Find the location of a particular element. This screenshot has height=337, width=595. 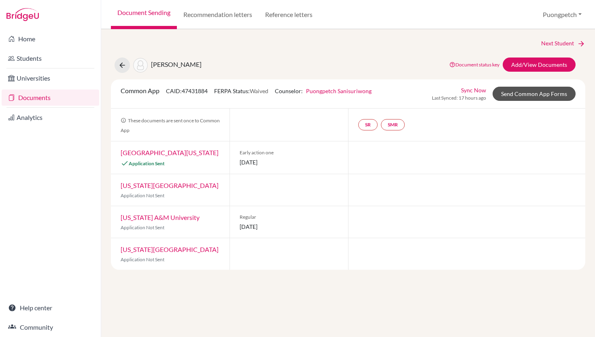

a: Analytics is located at coordinates (50, 117).